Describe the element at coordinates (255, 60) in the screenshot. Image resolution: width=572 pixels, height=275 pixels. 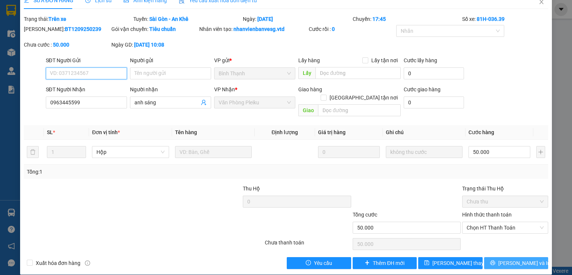
I see `div: VP gửi` at that location.